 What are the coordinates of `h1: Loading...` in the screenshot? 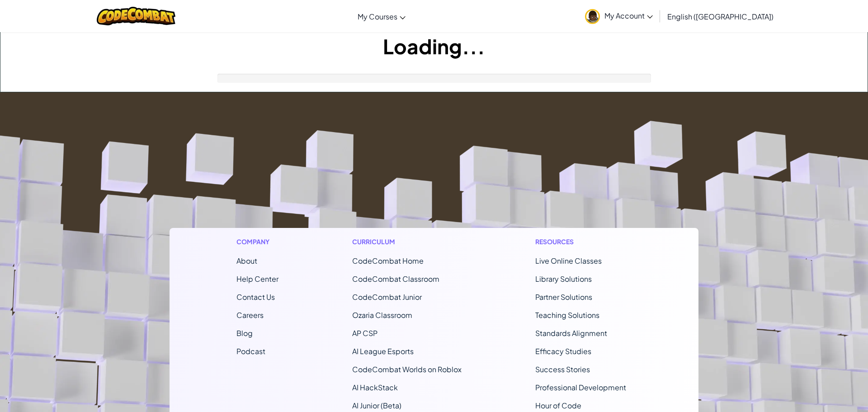 It's located at (434, 46).